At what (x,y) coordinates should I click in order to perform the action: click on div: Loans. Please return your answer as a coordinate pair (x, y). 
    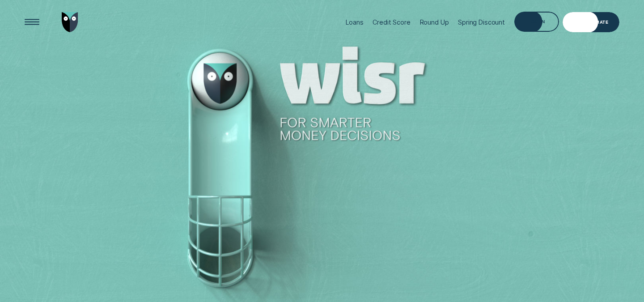
    Looking at the image, I should click on (354, 22).